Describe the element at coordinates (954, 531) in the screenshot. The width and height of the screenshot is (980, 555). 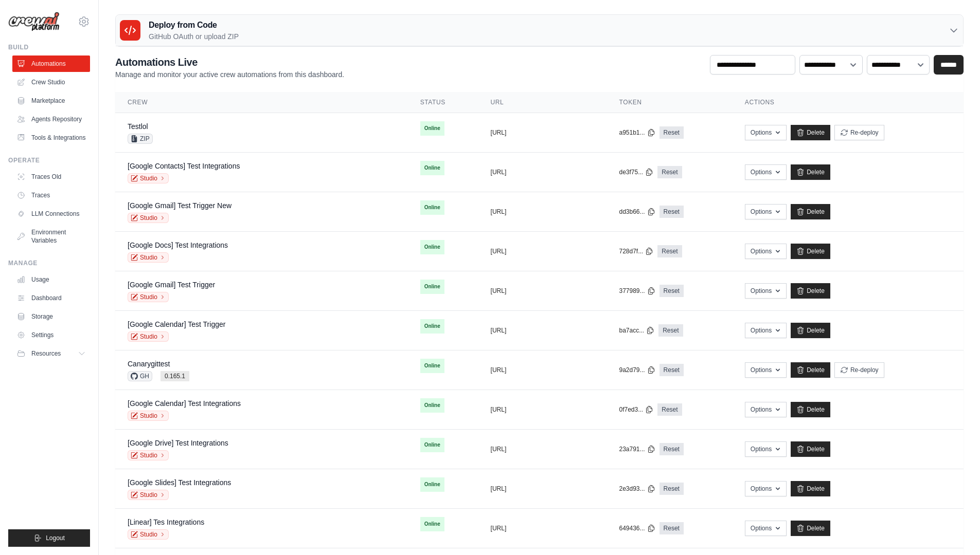
I see `div: Chat Widget` at that location.